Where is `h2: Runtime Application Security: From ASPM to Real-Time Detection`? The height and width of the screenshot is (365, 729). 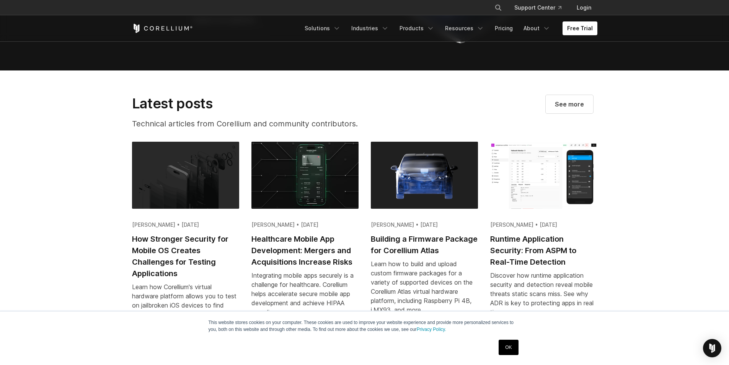
h2: Runtime Application Security: From ASPM to Real-Time Detection is located at coordinates (544, 250).